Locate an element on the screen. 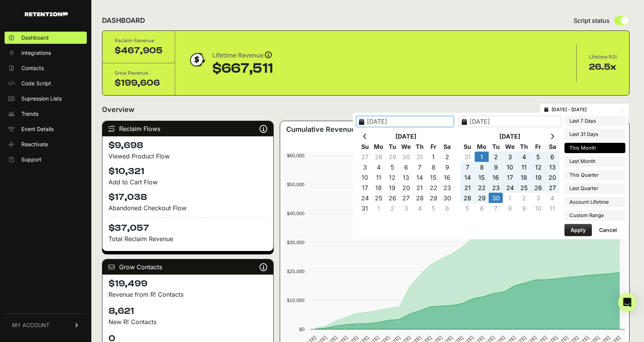 The width and height of the screenshot is (644, 342). a: Supression Lists is located at coordinates (46, 98).